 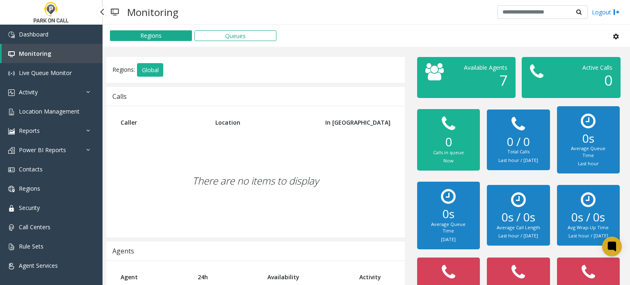 What do you see at coordinates (518, 228) in the screenshot?
I see `div: Average Call Length` at bounding box center [518, 228].